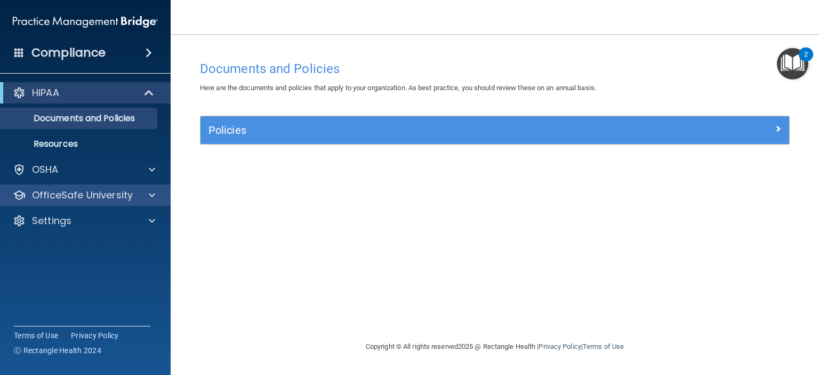 Image resolution: width=819 pixels, height=375 pixels. Describe the element at coordinates (79, 118) in the screenshot. I see `p: Documents and Policies` at that location.